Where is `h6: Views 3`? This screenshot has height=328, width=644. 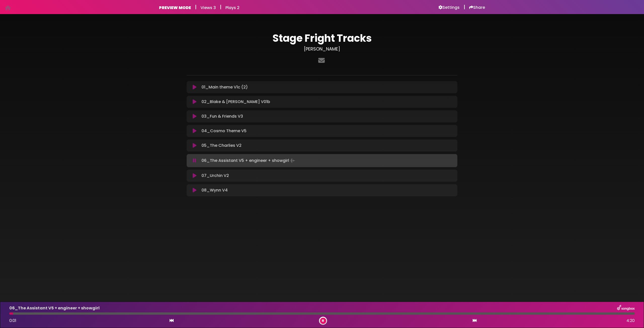
h6: Views 3 is located at coordinates (208, 7).